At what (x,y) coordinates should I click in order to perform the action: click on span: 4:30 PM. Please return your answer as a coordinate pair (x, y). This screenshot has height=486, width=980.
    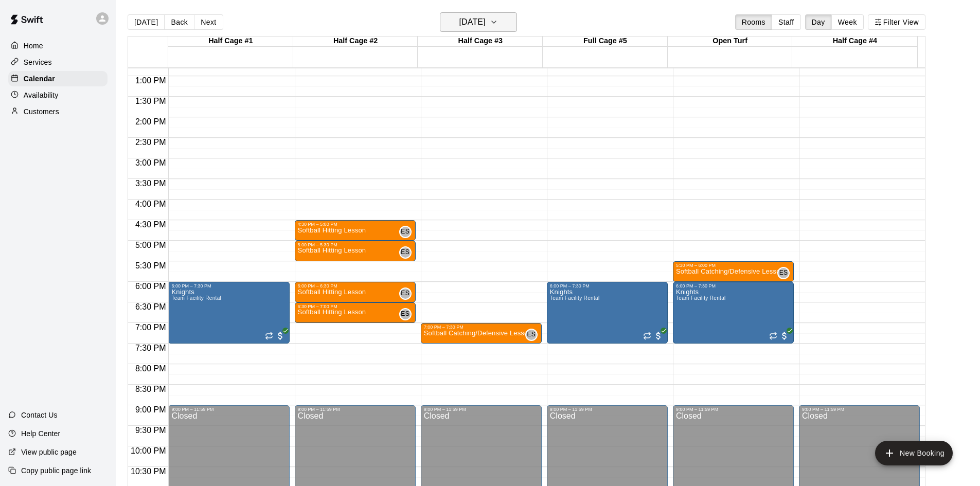
    Looking at the image, I should click on (151, 224).